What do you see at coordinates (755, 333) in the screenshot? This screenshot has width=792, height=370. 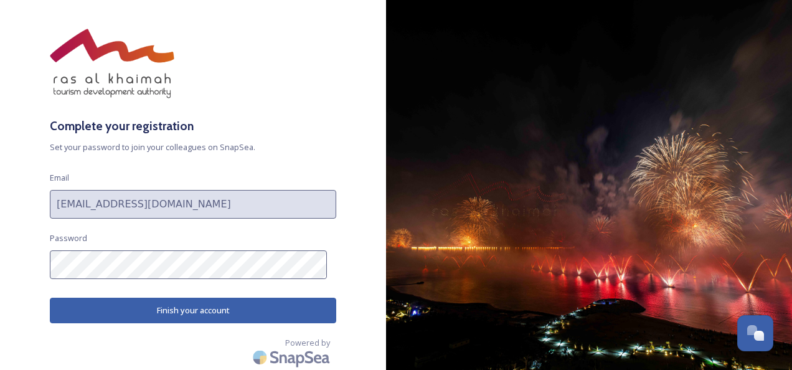 I see `button: Open Chat` at bounding box center [755, 333].